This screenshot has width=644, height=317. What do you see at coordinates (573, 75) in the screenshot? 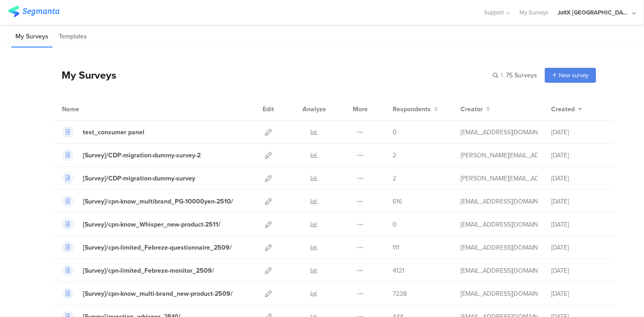
I see `span: New survey` at bounding box center [573, 75].